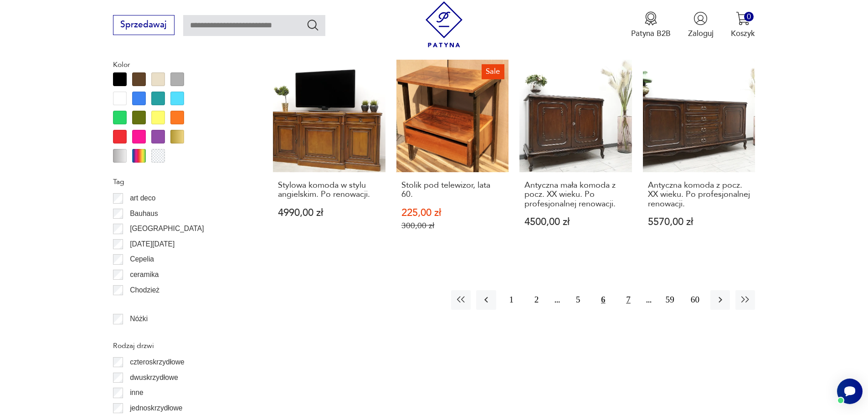  I want to click on p: Ćmielów, so click(143, 305).